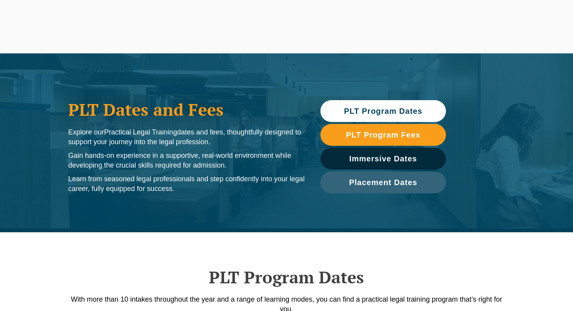 This screenshot has width=573, height=311. Describe the element at coordinates (383, 159) in the screenshot. I see `a: Immersive Dates` at that location.